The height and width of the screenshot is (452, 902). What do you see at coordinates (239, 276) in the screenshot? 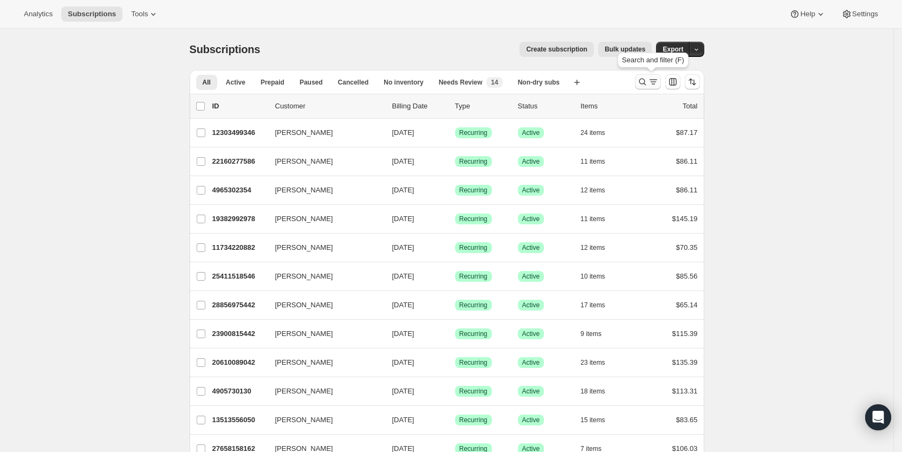
I see `p: 25411518546` at bounding box center [239, 276].